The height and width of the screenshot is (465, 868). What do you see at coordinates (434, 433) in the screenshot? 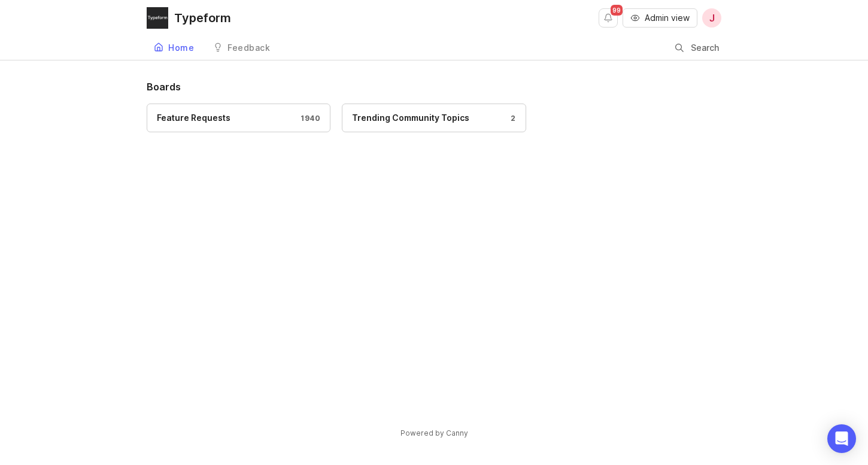
I see `a: Powered by Canny` at bounding box center [434, 433].